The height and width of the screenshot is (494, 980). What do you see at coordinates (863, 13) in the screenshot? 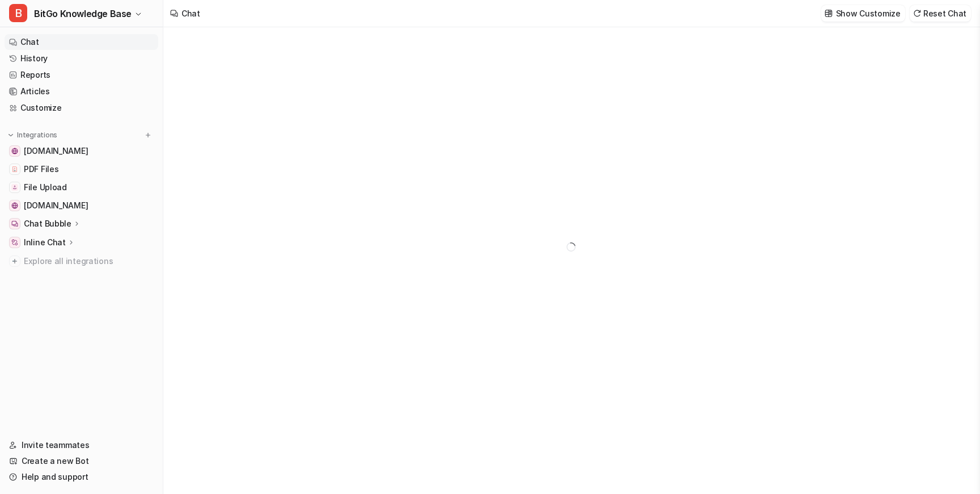
I see `button: Show Customize` at bounding box center [863, 13].